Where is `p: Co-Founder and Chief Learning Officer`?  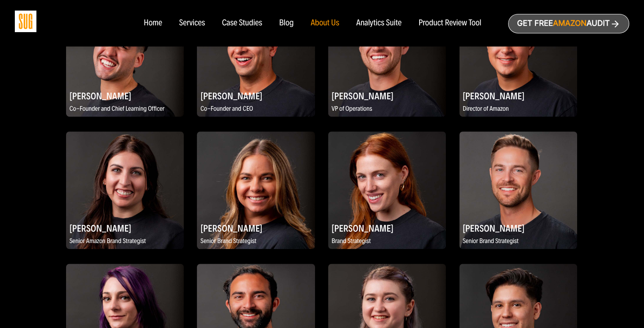
p: Co-Founder and Chief Learning Officer is located at coordinates (125, 109).